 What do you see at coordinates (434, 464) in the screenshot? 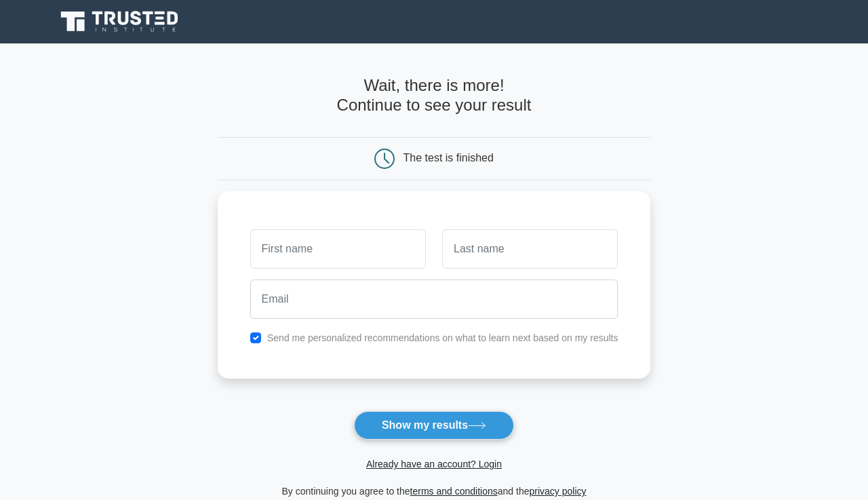
I see `a: Already have an account? Login` at bounding box center [434, 464].